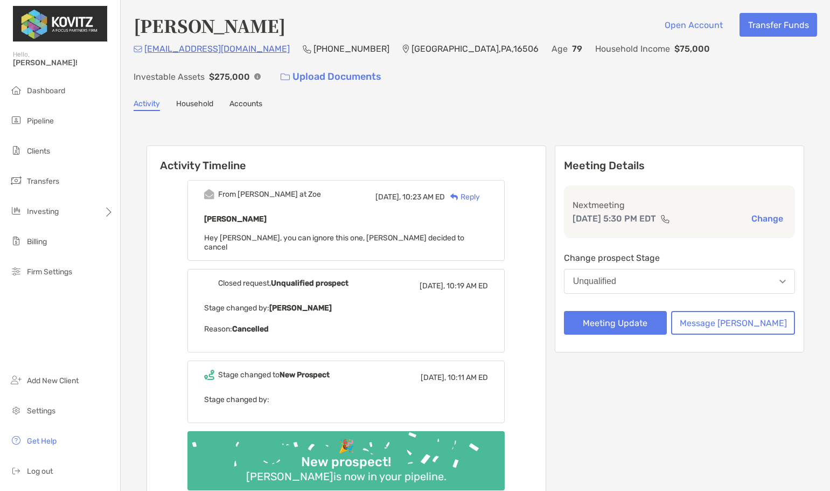  I want to click on img: investing icon, so click(16, 211).